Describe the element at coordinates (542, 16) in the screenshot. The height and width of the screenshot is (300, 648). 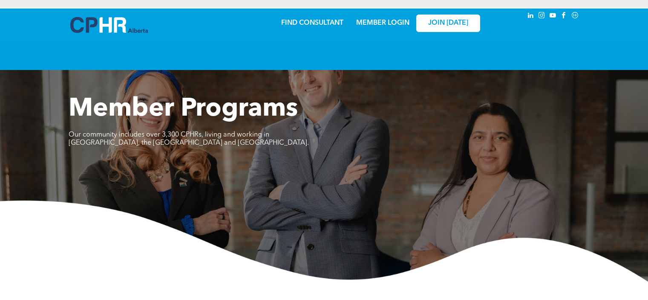
I see `a: instagram` at that location.